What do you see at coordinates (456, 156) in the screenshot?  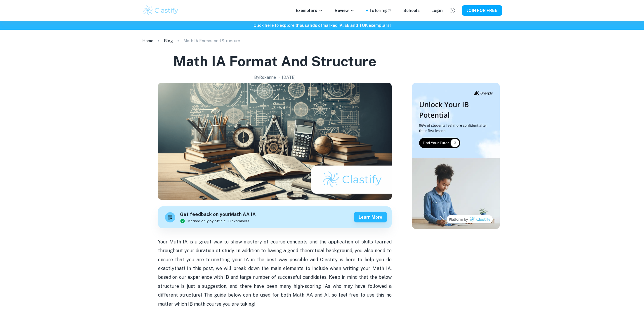 I see `a: Thumbnail` at bounding box center [456, 156].